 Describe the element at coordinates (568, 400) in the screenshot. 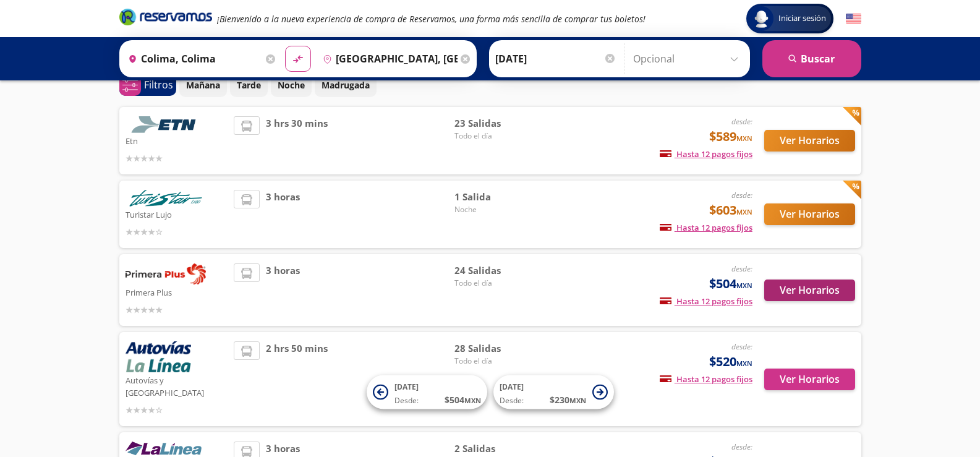

I see `span: $ 230` at that location.